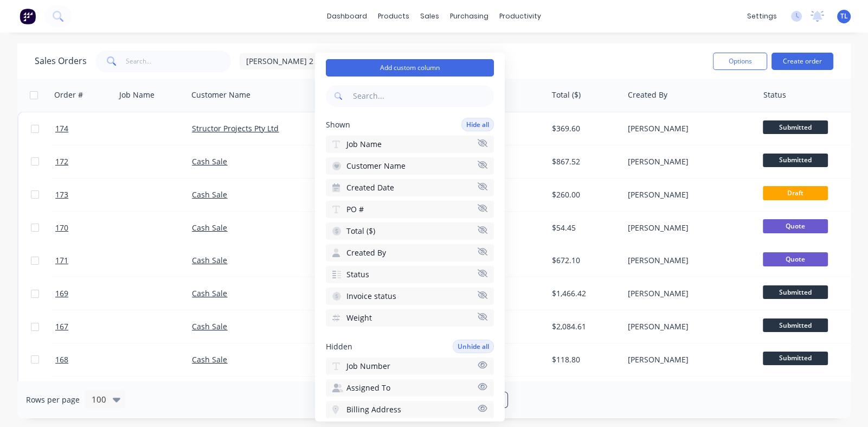 This screenshot has height=427, width=868. I want to click on button: Billing Address, so click(409, 410).